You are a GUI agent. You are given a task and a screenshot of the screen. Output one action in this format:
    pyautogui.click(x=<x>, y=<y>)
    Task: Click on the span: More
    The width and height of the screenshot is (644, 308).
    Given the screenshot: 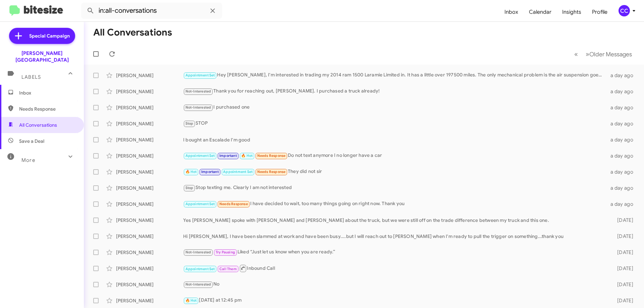 What is the action you would take?
    pyautogui.click(x=28, y=160)
    